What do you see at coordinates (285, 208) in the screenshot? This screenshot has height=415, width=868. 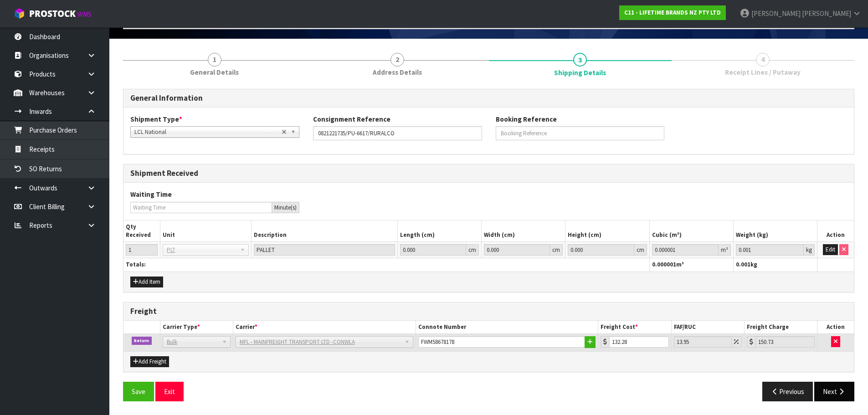 I see `div: Minute(s)` at bounding box center [285, 208].